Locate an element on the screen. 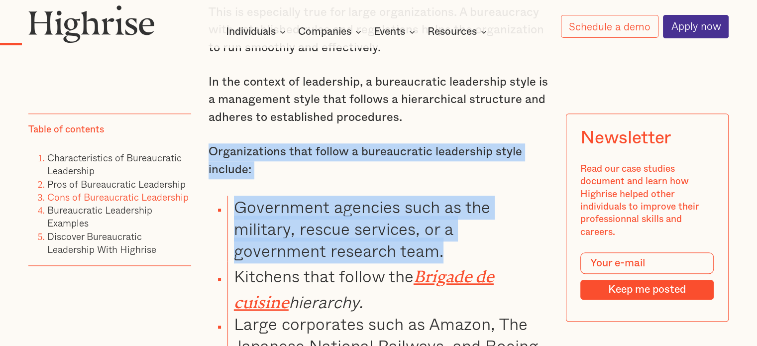 This screenshot has height=346, width=757. p: Organizations that follow a bureaucratic leadership style include: is located at coordinates (378, 161).